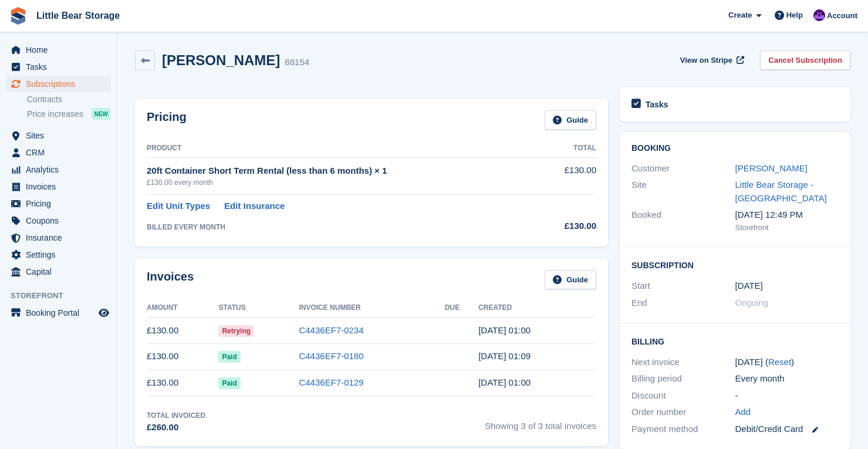 Image resolution: width=868 pixels, height=449 pixels. What do you see at coordinates (345, 227) in the screenshot?
I see `div: BILLED EVERY MONTH` at bounding box center [345, 227].